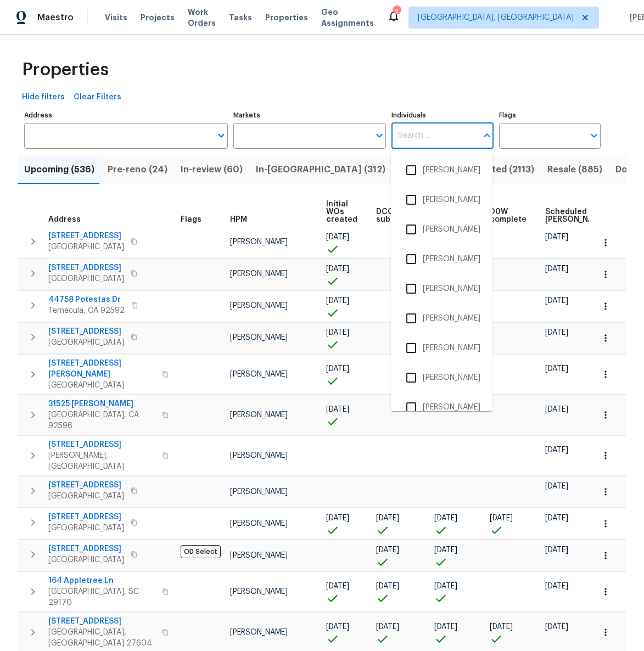 This screenshot has height=651, width=644. Describe the element at coordinates (116, 18) in the screenshot. I see `span: Visits` at that location.